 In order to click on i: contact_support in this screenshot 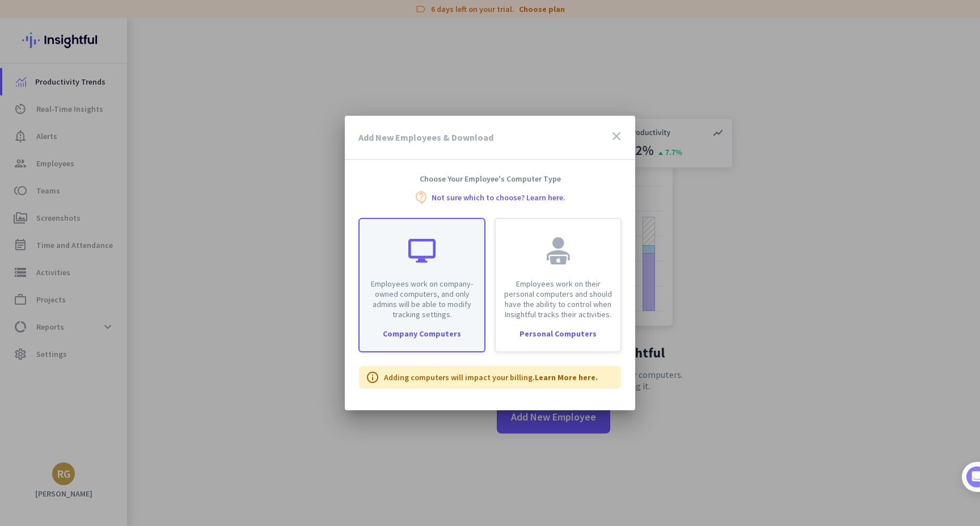, I will do `click(421, 197)`.